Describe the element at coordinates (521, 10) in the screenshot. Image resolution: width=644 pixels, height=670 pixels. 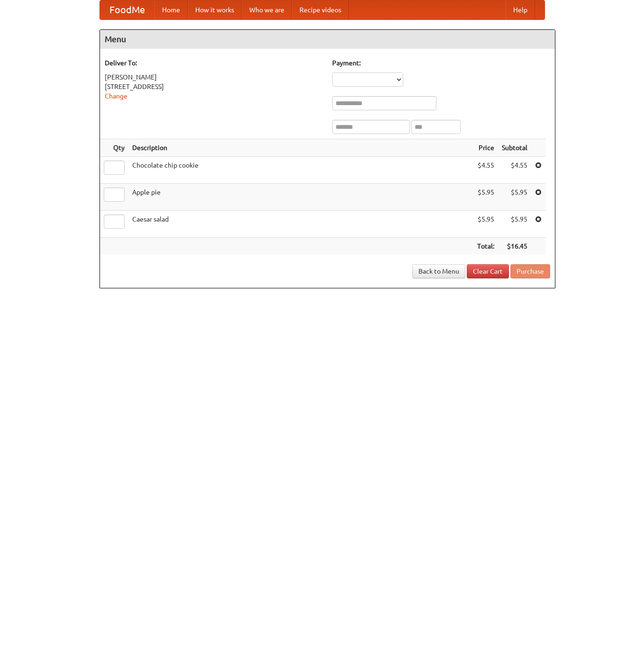
I see `a: Help` at that location.